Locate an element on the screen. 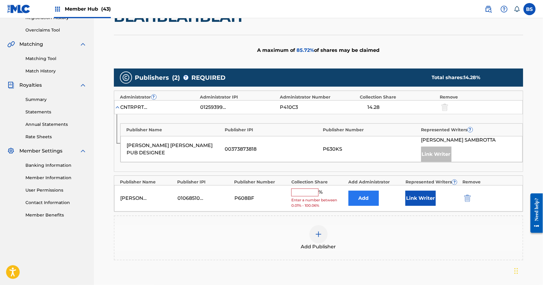 Image resolution: width=543 pixels, height=285 pixels. span: Add Publisher is located at coordinates (319, 247).